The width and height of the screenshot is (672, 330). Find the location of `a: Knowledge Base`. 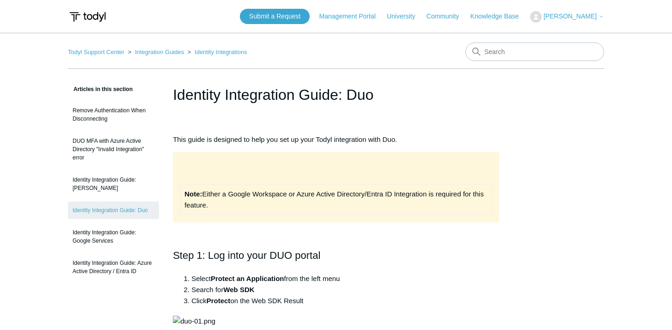

a: Knowledge Base is located at coordinates (499, 16).